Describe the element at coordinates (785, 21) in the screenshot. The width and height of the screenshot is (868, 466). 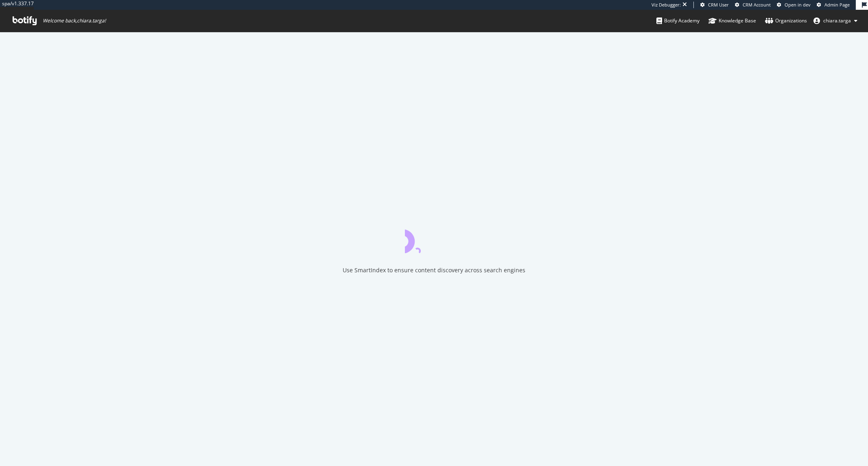
I see `div: Organizations` at that location.